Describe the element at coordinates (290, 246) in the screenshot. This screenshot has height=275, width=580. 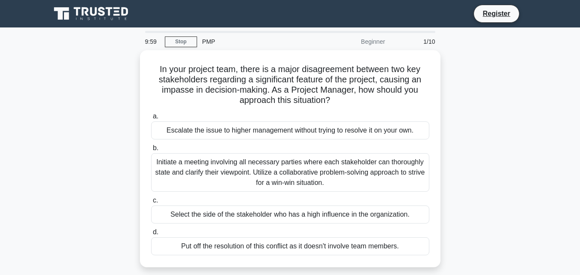
I see `div: Put off the resolution of this conflict as it doesn't involve team members.` at that location.